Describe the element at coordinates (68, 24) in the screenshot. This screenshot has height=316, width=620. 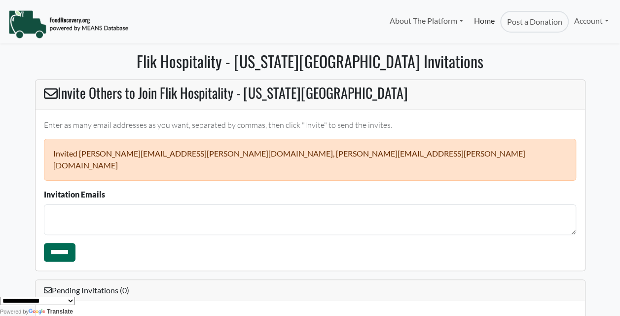
I see `img: NavigationLogo_FoodRecovery-91c16205cd0af1ed486a0f1a7774a6544ea792ac00100771e7dd3ec7c0e58e41.png` at that location.